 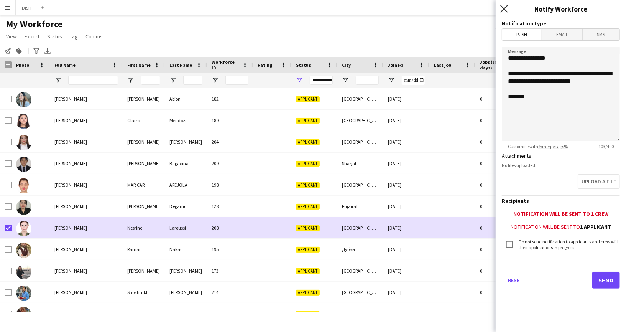 I want to click on div: 173, so click(x=230, y=270).